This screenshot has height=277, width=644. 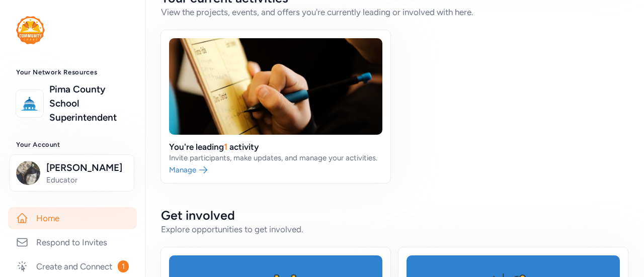 I want to click on span: Educator, so click(x=87, y=180).